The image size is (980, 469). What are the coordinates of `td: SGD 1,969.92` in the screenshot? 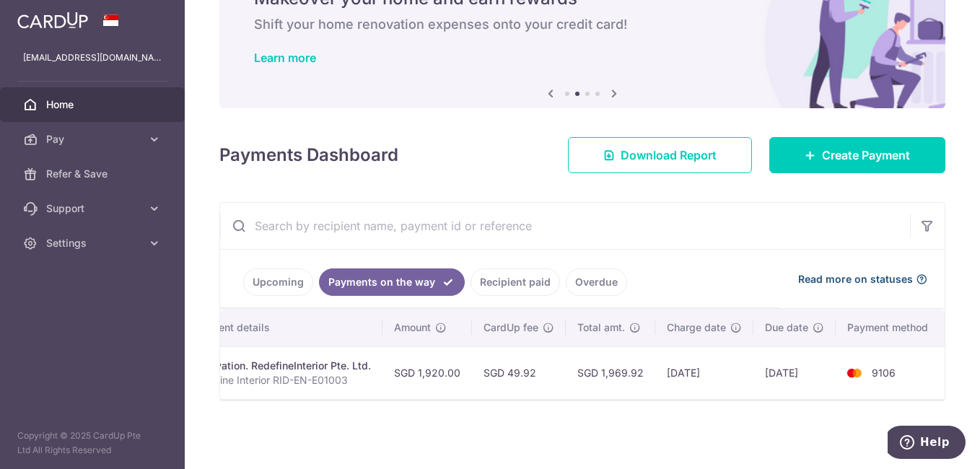 It's located at (611, 372).